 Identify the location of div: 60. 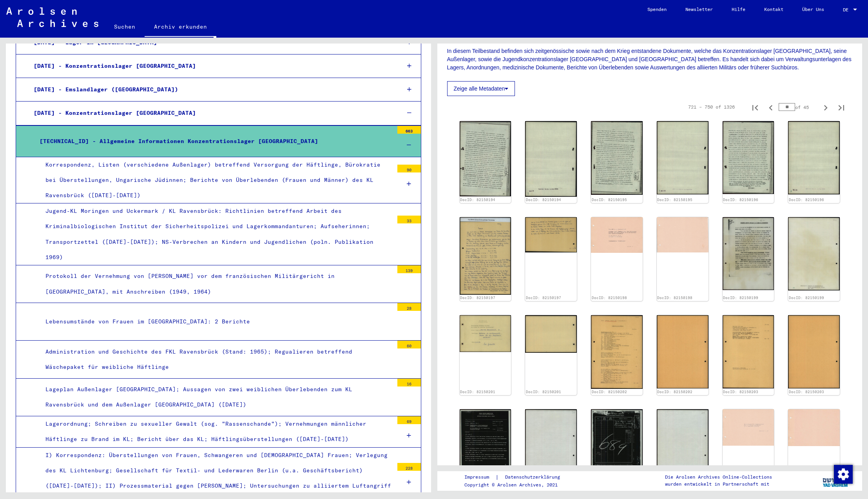
(409, 345).